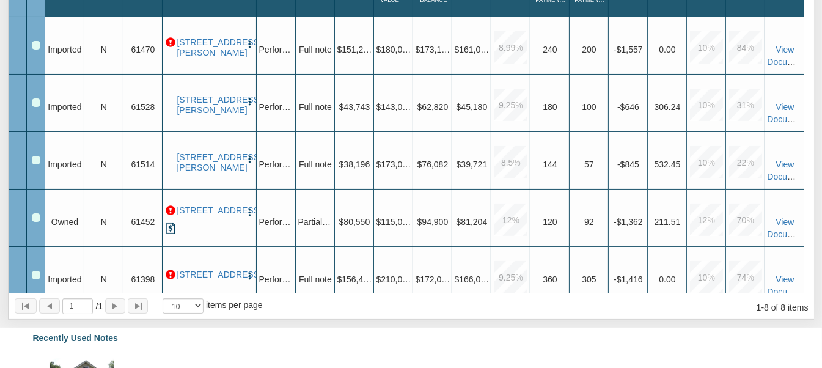 The height and width of the screenshot is (368, 822). Describe the element at coordinates (589, 107) in the screenshot. I see `span: 100` at that location.